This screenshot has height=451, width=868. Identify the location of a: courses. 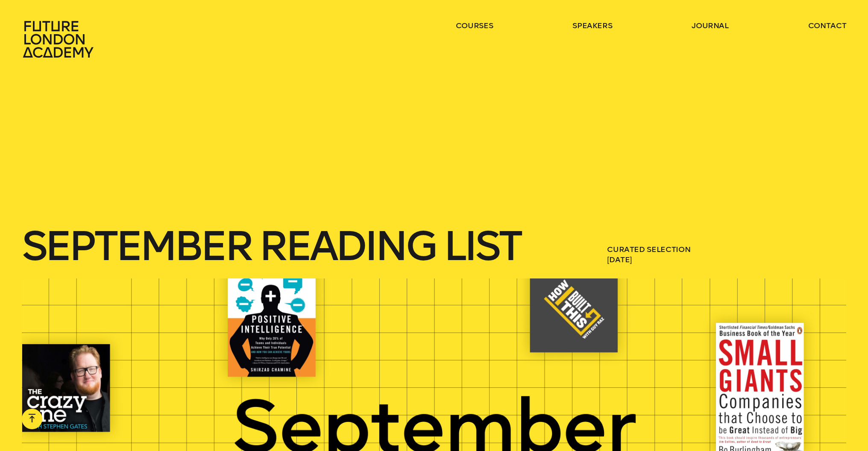
(475, 26).